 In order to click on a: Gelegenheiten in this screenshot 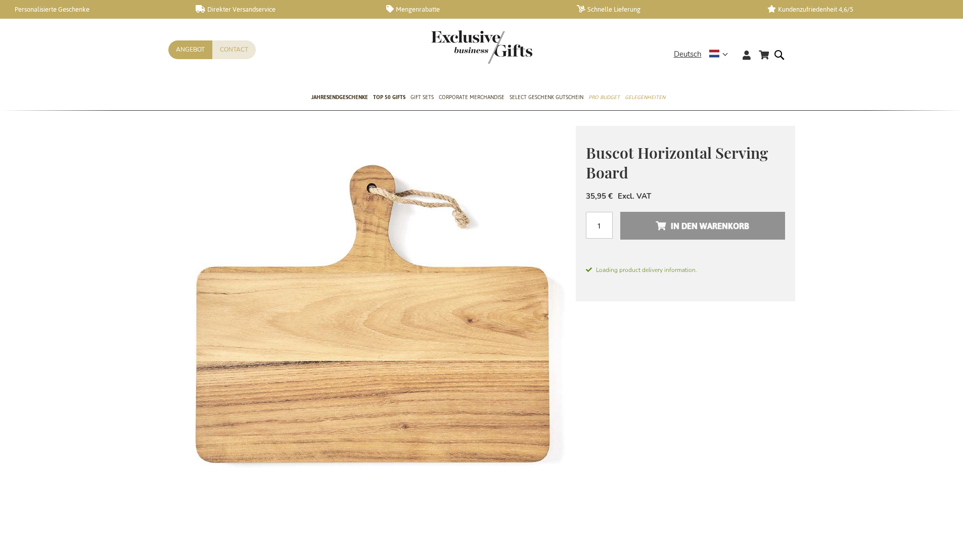, I will do `click(645, 98)`.